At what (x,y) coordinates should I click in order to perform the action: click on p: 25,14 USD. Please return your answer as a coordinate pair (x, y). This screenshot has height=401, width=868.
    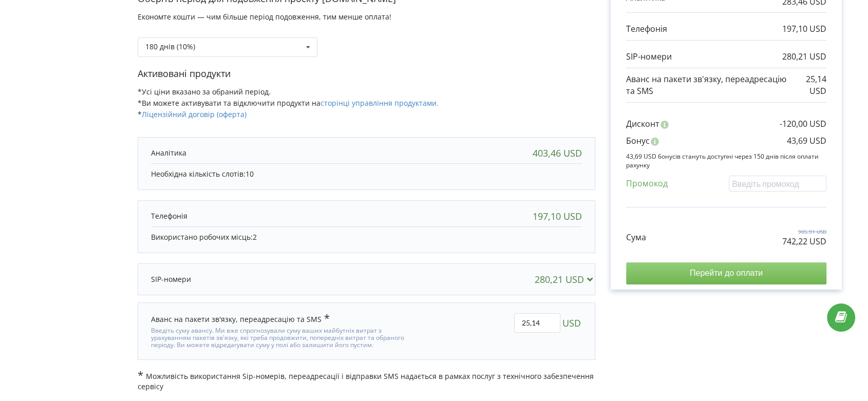
    Looking at the image, I should click on (809, 85).